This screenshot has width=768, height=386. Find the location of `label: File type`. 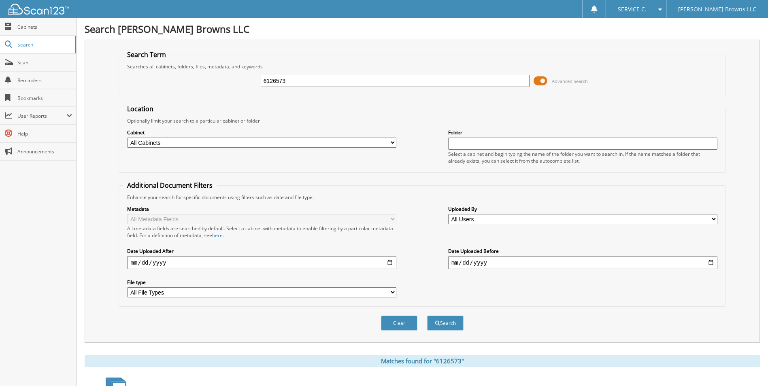

label: File type is located at coordinates (262, 282).